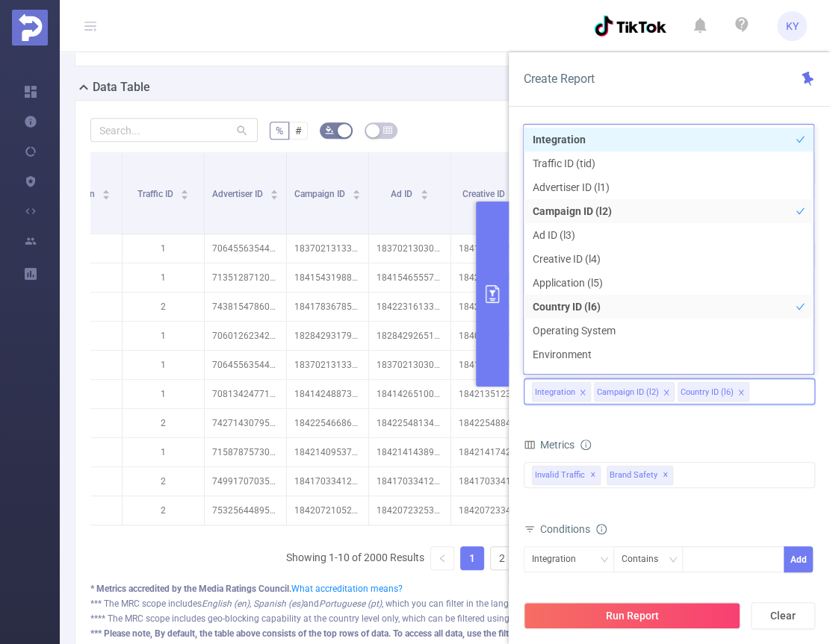 The width and height of the screenshot is (830, 644). I want to click on li: Ad ID (l3), so click(668, 235).